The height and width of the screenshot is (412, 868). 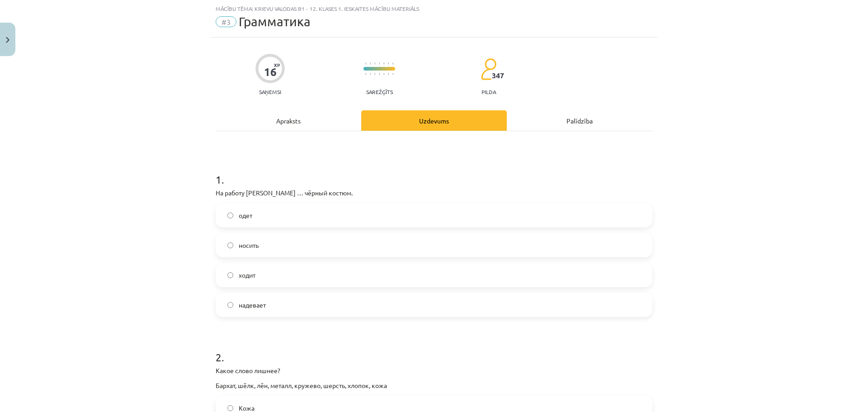 What do you see at coordinates (489, 69) in the screenshot?
I see `img: students-c634bb4e5e11cddfef0936a35e636f08e4e9abd3cc4e673bd6f9a4125e45ecb1.svg` at bounding box center [489, 69].